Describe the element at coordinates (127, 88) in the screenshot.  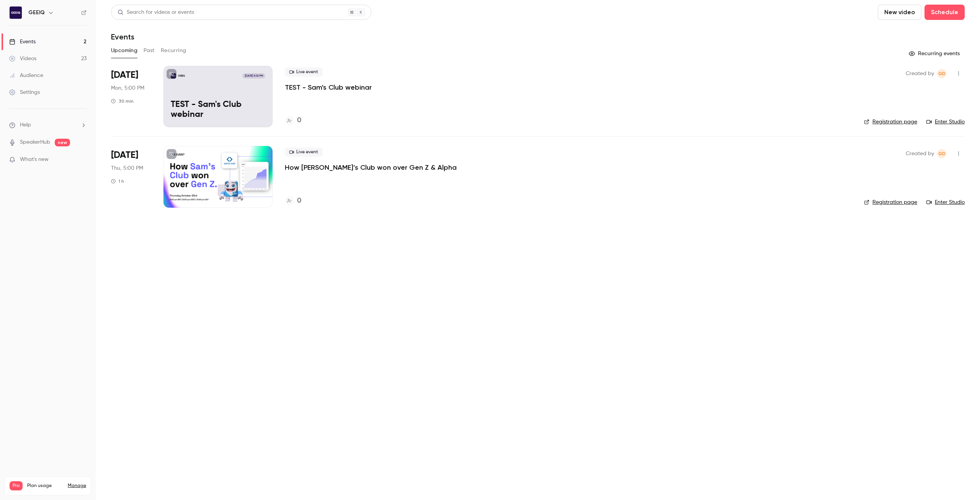
I see `span: Mon, 5:00 PM` at that location.